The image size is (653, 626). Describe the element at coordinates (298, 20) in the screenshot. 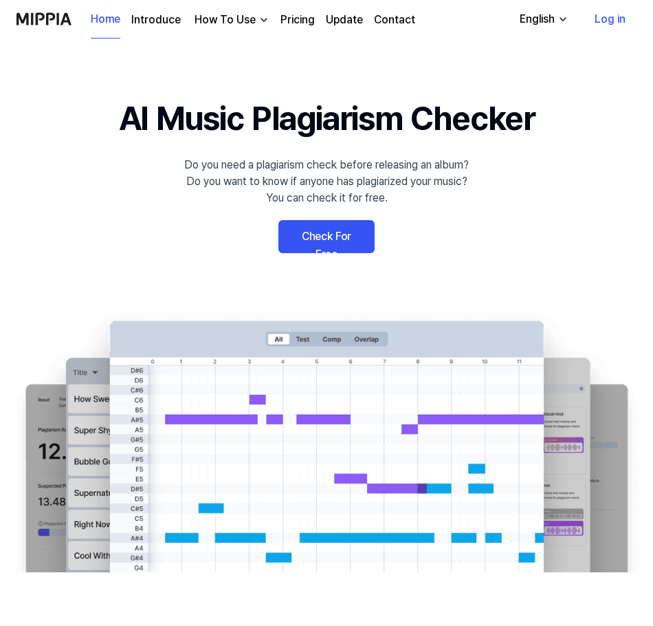

I see `a: Pricing` at that location.